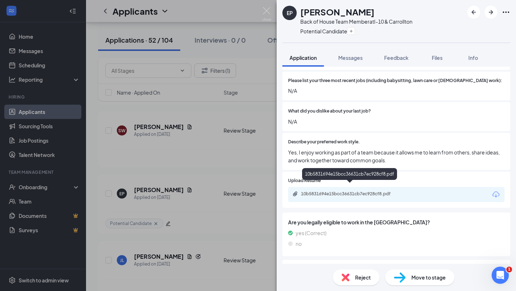  I want to click on span: yes (Correct), so click(311, 233).